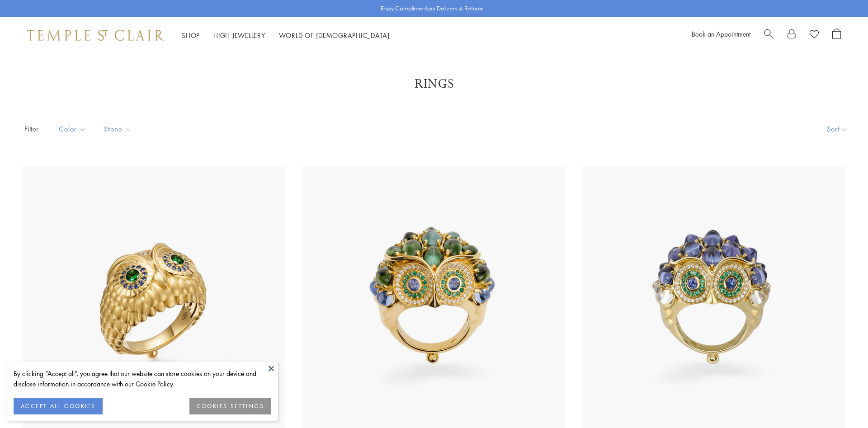  Describe the element at coordinates (836, 35) in the screenshot. I see `a: Open Shopping Bag` at that location.